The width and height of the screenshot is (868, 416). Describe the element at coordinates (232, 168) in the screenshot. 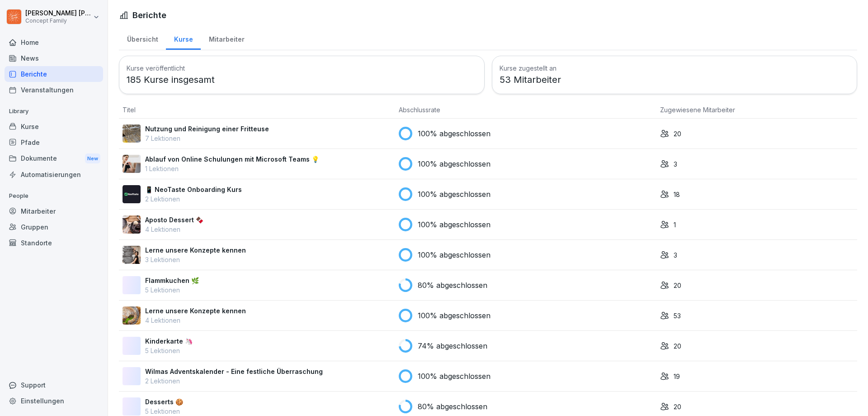

I see `p: 1 Lektionen` at that location.